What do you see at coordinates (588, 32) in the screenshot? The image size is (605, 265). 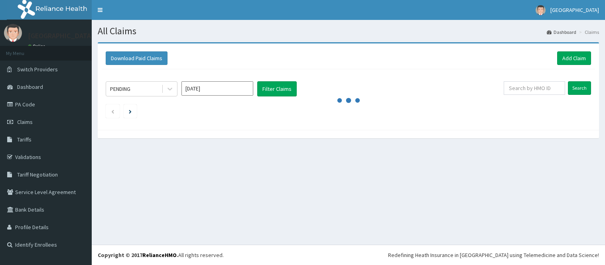 I see `li: Claims` at bounding box center [588, 32].